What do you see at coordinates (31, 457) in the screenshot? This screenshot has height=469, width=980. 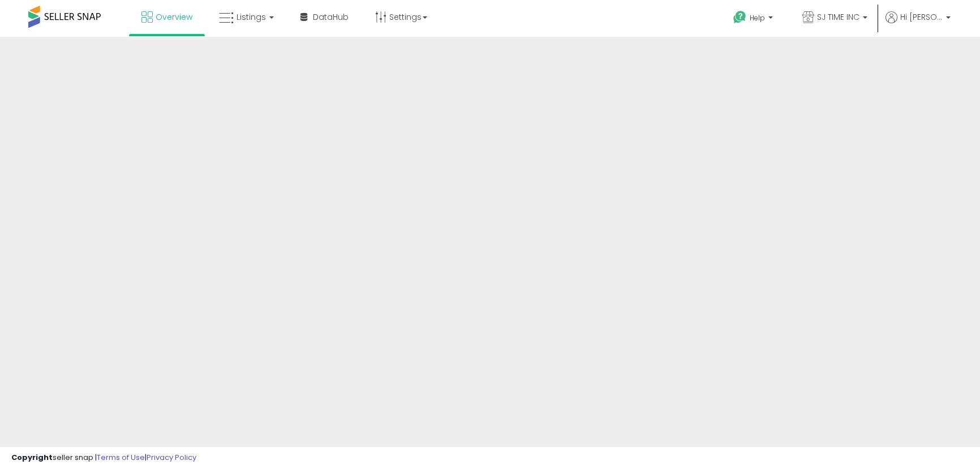 I see `strong: Copyright` at bounding box center [31, 457].